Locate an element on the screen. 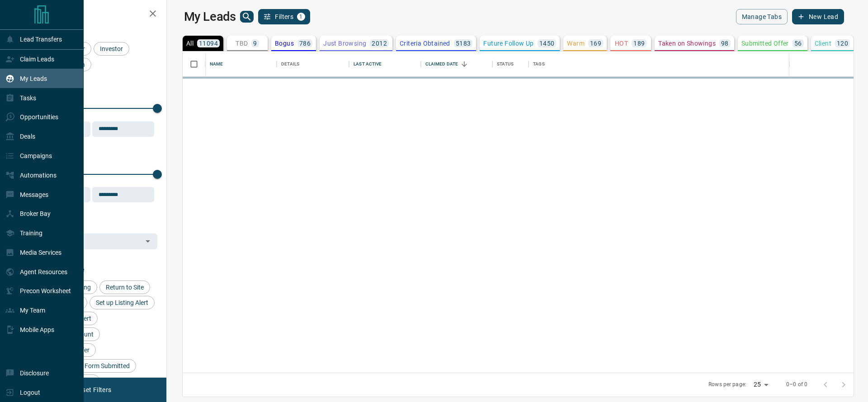 Image resolution: width=868 pixels, height=402 pixels. p: 2012 is located at coordinates (379, 43).